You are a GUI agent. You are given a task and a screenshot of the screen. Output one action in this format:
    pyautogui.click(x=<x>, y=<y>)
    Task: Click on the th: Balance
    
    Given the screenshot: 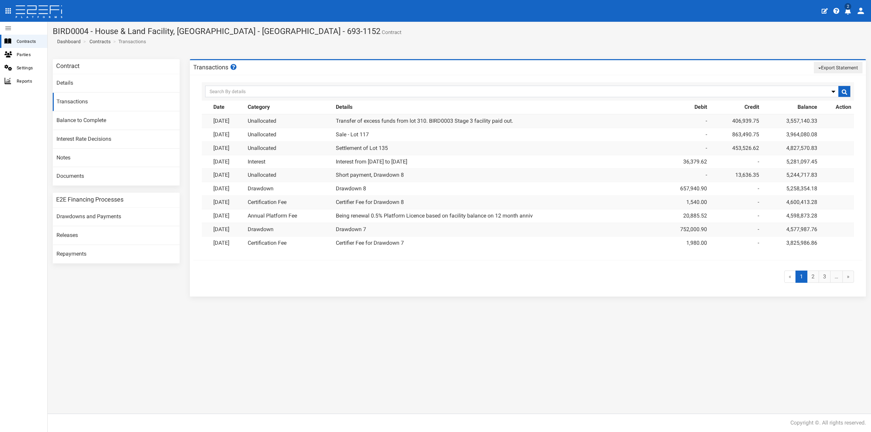 What is the action you would take?
    pyautogui.click(x=791, y=107)
    